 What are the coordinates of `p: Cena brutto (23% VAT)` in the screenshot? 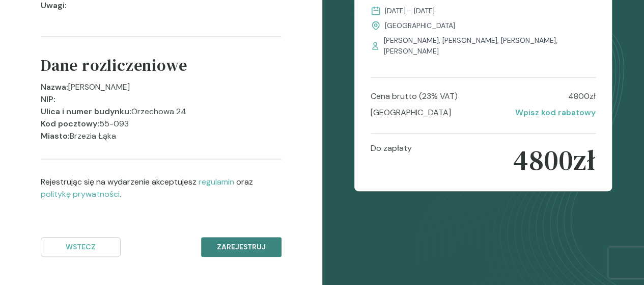 It's located at (414, 97).